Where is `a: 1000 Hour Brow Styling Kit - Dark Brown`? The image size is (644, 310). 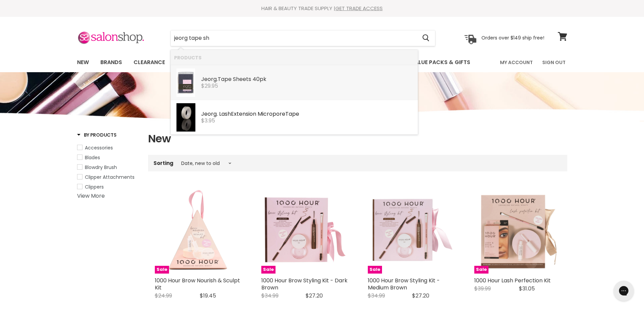 a: 1000 Hour Brow Styling Kit - Dark Brown is located at coordinates (304, 284).